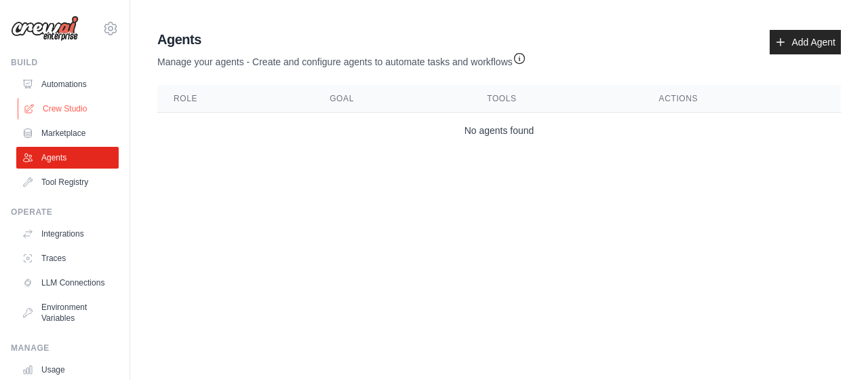  I want to click on a: Automations, so click(67, 84).